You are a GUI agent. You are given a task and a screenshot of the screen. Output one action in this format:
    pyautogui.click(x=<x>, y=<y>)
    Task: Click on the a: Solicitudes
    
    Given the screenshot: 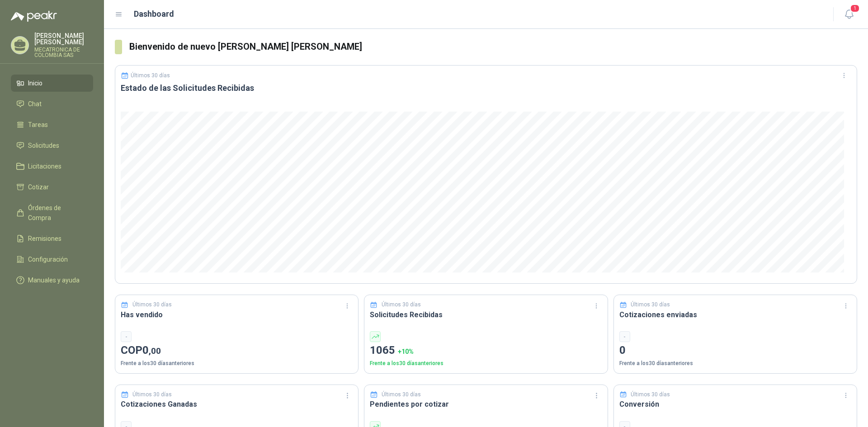 What is the action you would take?
    pyautogui.click(x=52, y=146)
    